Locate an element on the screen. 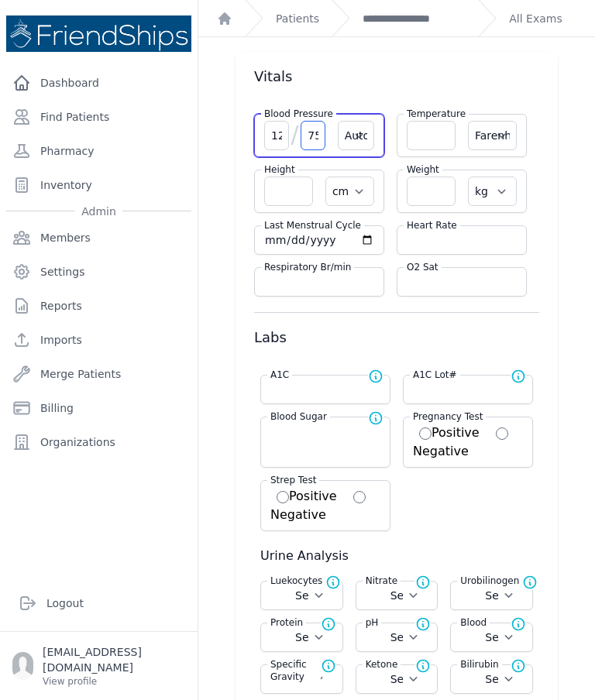 The height and width of the screenshot is (700, 595). label: Luekocytes is located at coordinates (296, 582).